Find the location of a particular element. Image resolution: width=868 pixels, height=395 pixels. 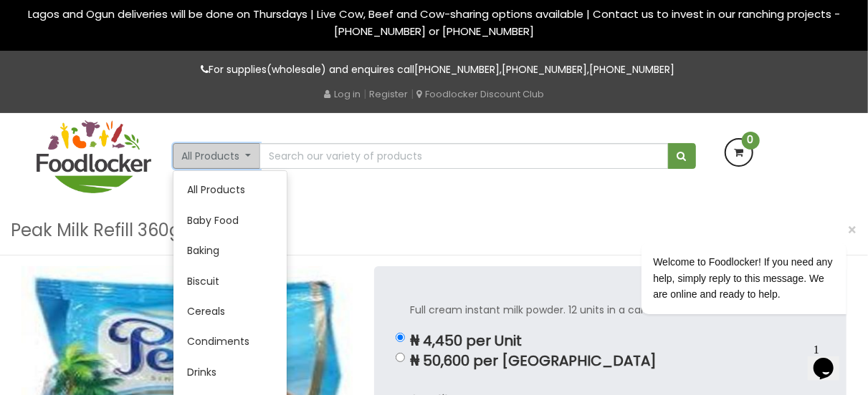

img: FoodLocker is located at coordinates (94, 157).